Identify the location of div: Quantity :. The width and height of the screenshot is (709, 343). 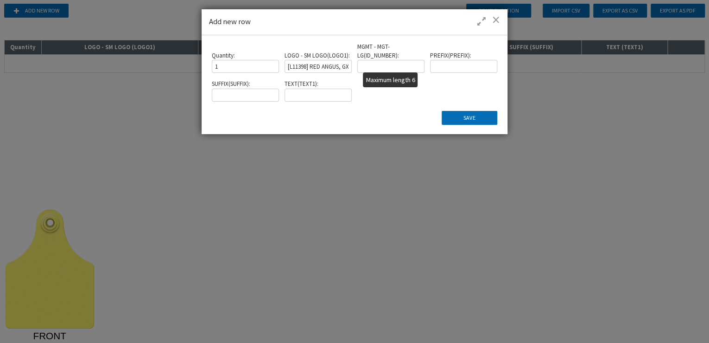
(245, 62).